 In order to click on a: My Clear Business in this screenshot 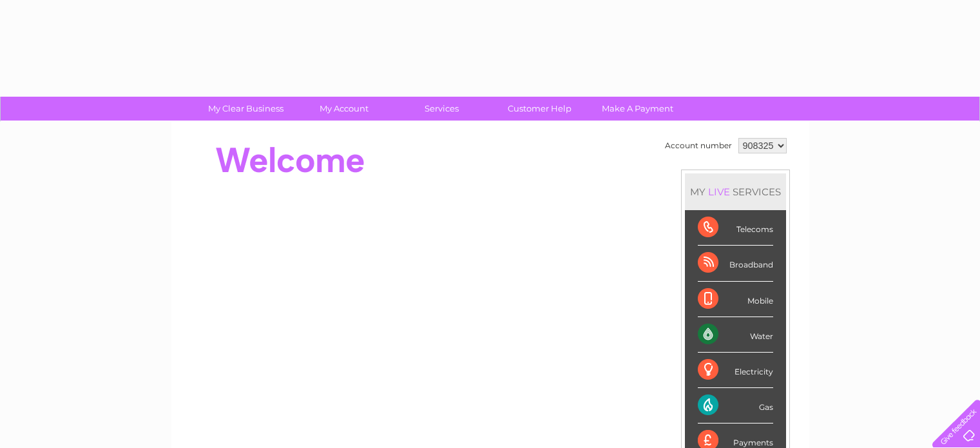, I will do `click(246, 108)`.